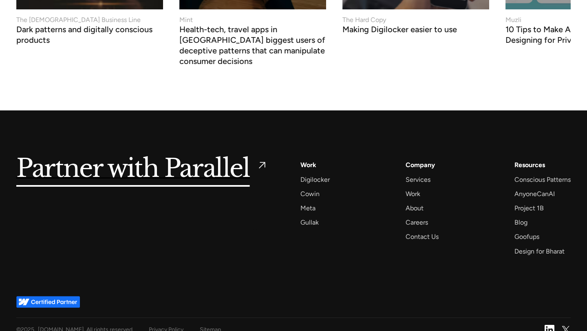 This screenshot has width=587, height=331. Describe the element at coordinates (400, 31) in the screenshot. I see `h3: Making Digilocker easier to use` at that location.